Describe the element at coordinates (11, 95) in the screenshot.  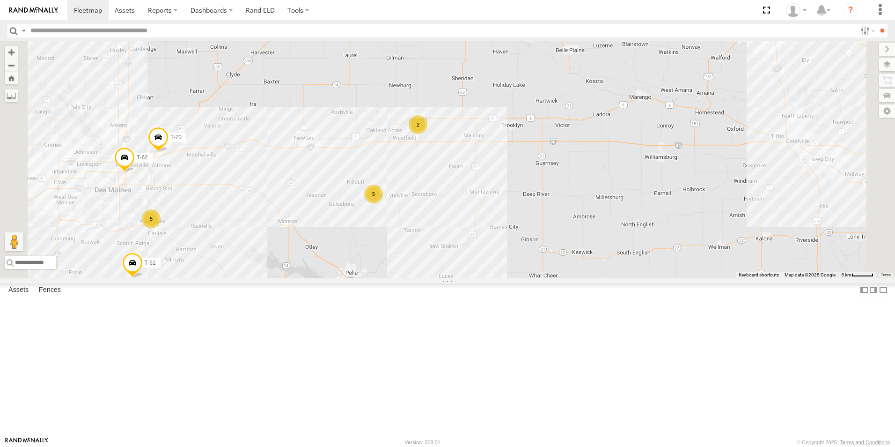
I see `label: Measure` at that location.